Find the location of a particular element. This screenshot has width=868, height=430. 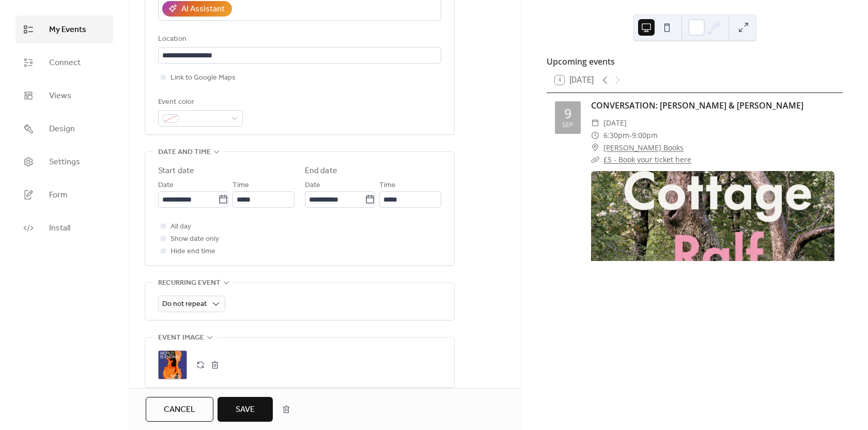

a: Connect is located at coordinates (64, 63).